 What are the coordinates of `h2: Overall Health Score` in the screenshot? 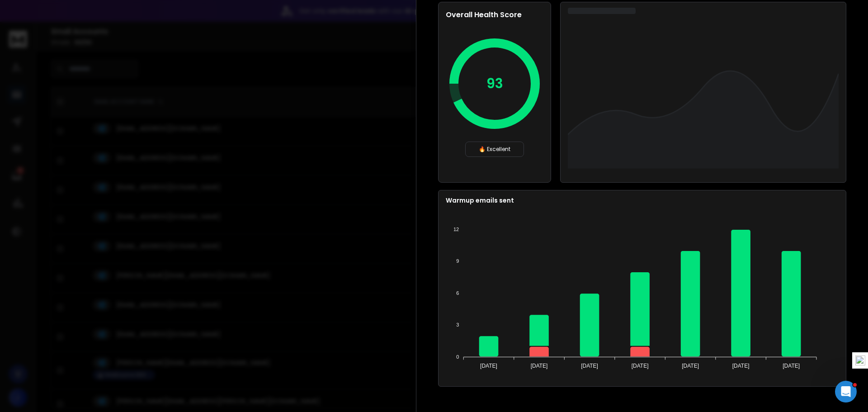 It's located at (494, 15).